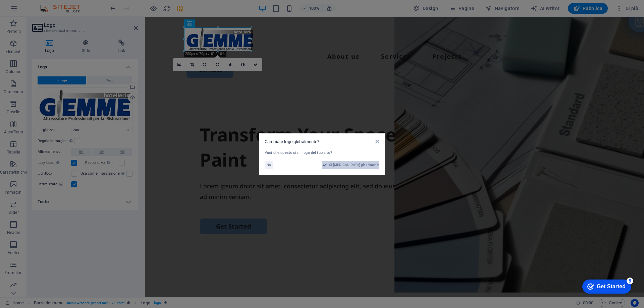 The image size is (644, 308). Describe the element at coordinates (269, 165) in the screenshot. I see `button: No` at that location.